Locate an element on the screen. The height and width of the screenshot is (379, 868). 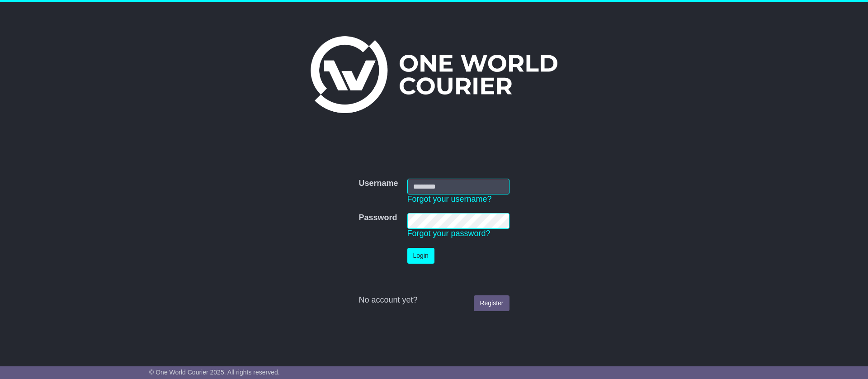
div: No account yet? is located at coordinates (434, 300).